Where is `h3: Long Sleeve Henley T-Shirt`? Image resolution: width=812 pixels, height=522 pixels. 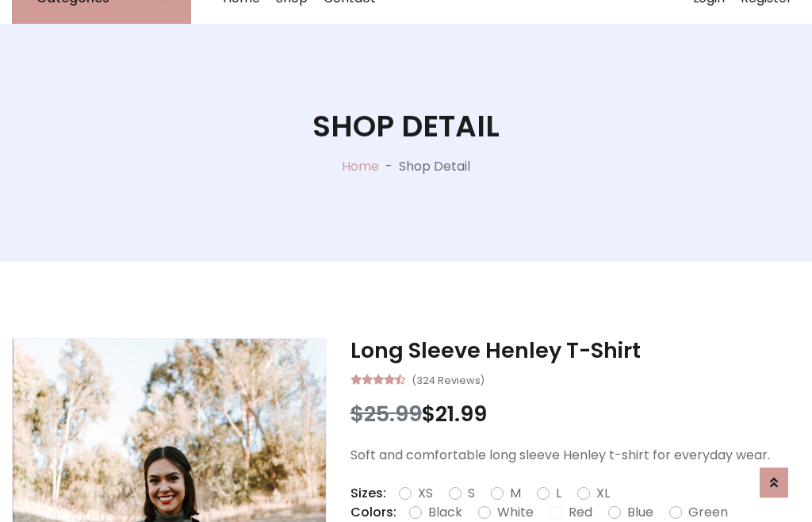
h3: Long Sleeve Henley T-Shirt is located at coordinates (575, 351).